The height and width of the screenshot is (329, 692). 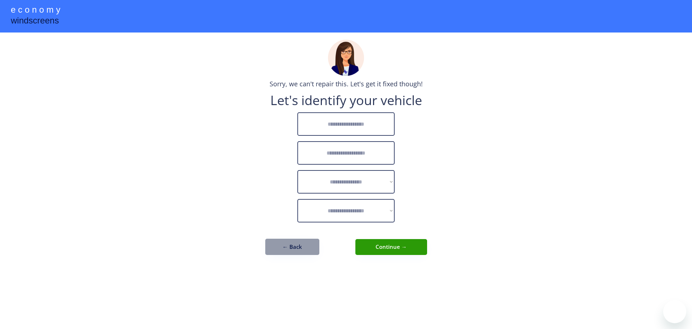 What do you see at coordinates (346, 84) in the screenshot?
I see `div: Sorry, we can't repair this. Let's get it fixed though!` at bounding box center [346, 84].